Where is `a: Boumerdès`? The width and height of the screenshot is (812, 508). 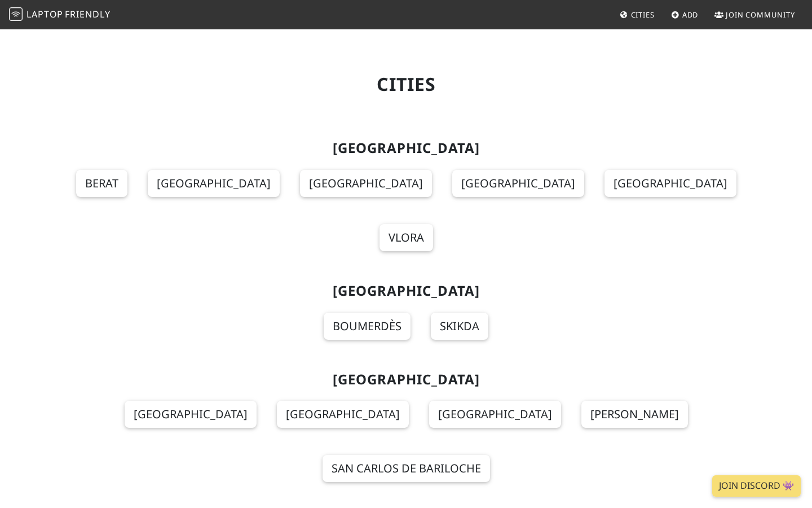 a: Boumerdès is located at coordinates (367, 326).